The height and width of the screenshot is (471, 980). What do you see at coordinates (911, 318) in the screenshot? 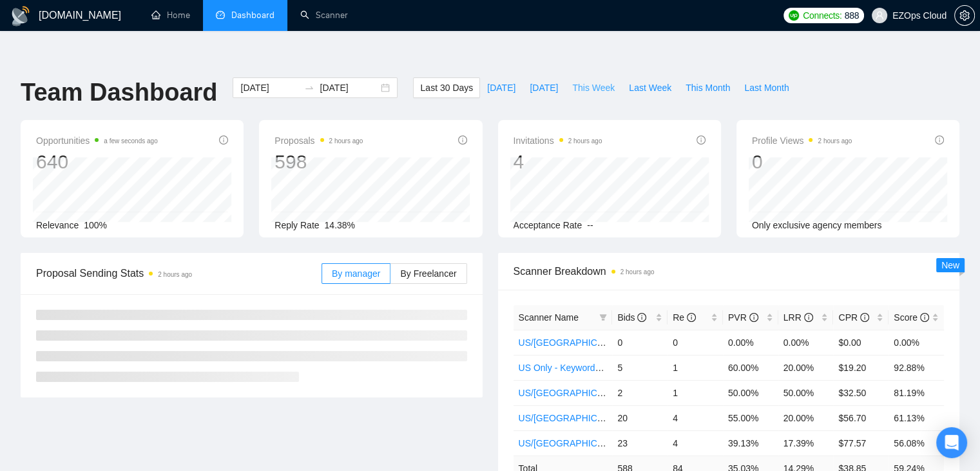
I see `span: Score` at bounding box center [911, 318].